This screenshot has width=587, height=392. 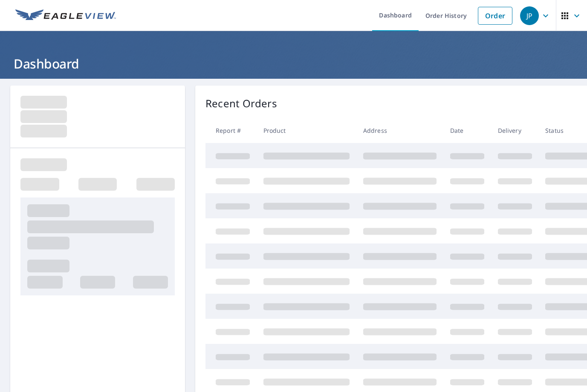 What do you see at coordinates (495, 16) in the screenshot?
I see `a: Order` at bounding box center [495, 16].